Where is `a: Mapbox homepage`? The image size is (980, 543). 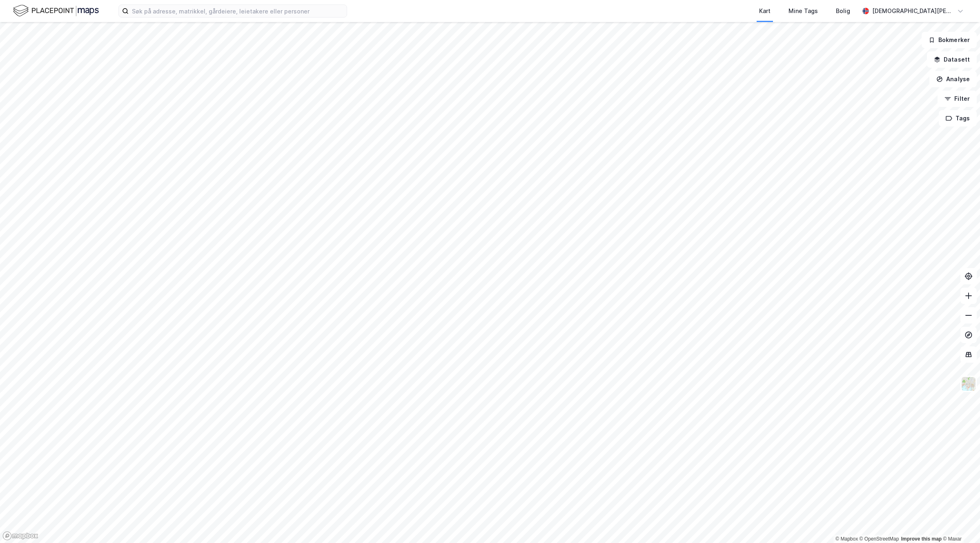 a: Mapbox homepage is located at coordinates (21, 536).